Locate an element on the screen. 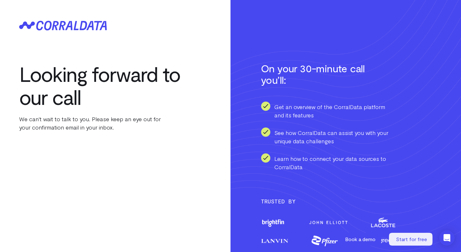 The image size is (461, 252). p: We can't wait to talk to you. Please keep an eye out for your confirmation email in your inbox. is located at coordinates (102, 123).